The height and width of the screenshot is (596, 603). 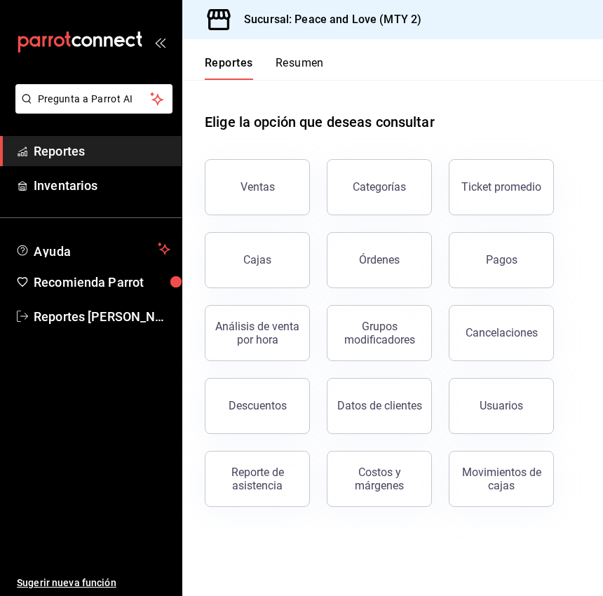 What do you see at coordinates (257, 479) in the screenshot?
I see `div: Reporte de asistencia` at bounding box center [257, 479].